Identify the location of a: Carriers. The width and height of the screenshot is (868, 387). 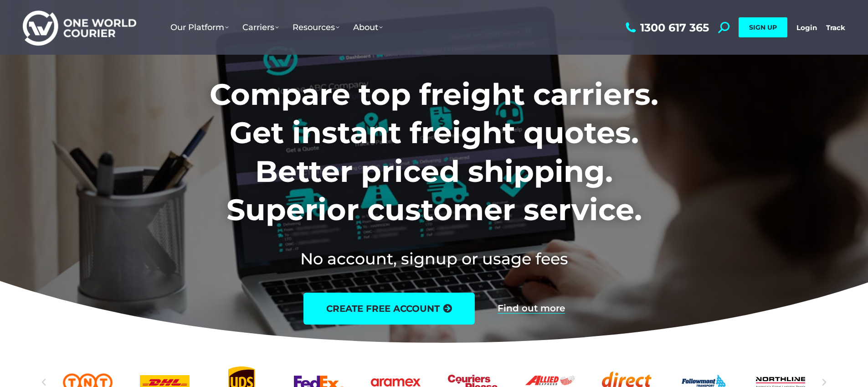
(261, 27).